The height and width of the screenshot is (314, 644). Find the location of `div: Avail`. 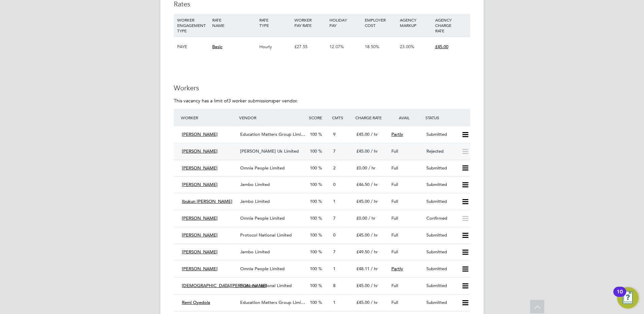

div: Avail is located at coordinates (406, 118).